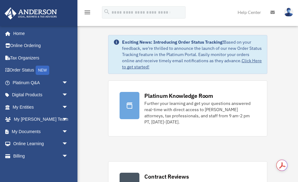  I want to click on a: Online Learningarrow_drop_down, so click(41, 144).